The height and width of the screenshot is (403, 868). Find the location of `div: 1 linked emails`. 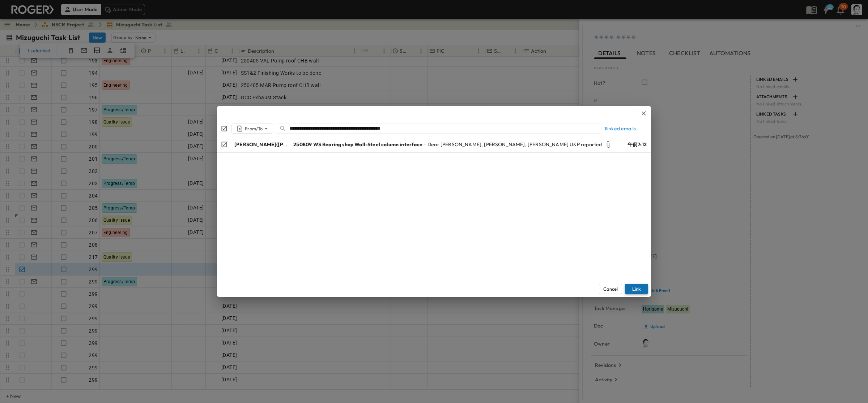

div: 1 linked emails is located at coordinates (626, 129).